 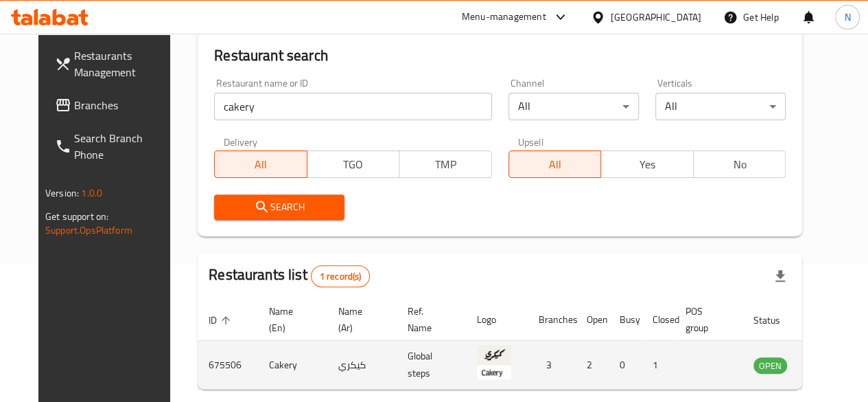 What do you see at coordinates (770, 365) in the screenshot?
I see `div: OPEN` at bounding box center [770, 365].